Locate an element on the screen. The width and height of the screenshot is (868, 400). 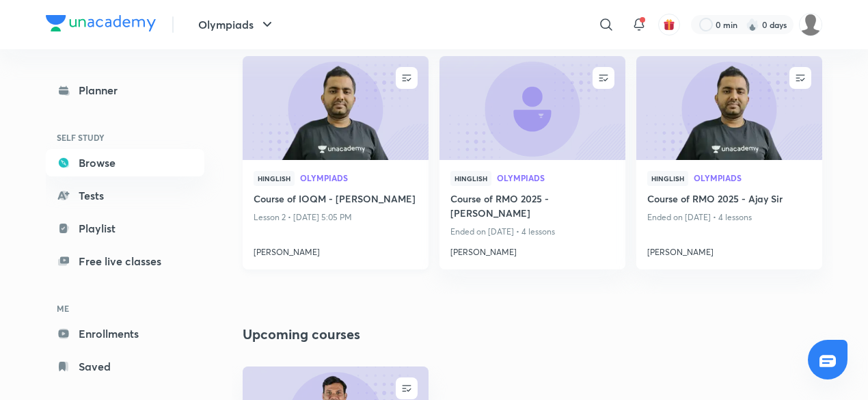
a: Company Logo is located at coordinates (101, 25).